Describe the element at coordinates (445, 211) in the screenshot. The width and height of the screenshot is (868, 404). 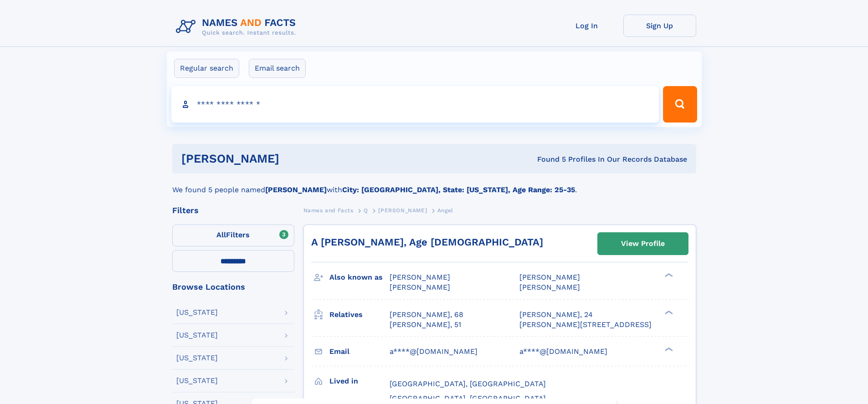
I see `span: Angel` at that location.